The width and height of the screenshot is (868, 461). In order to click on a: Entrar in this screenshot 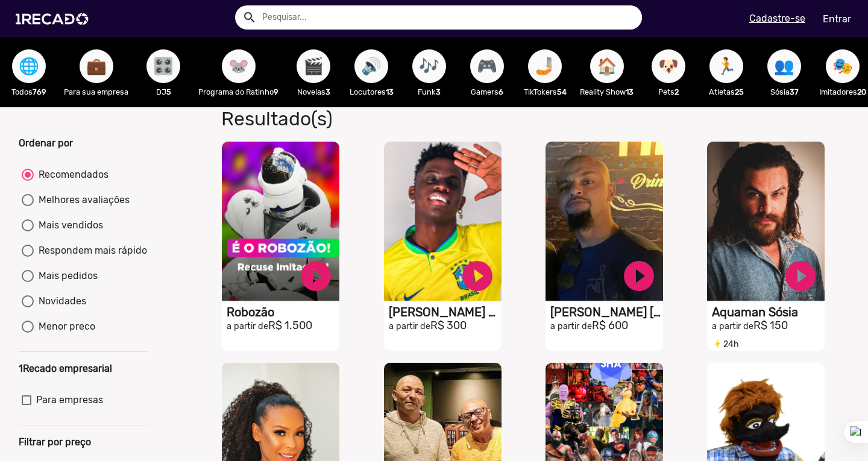, I will do `click(837, 19)`.